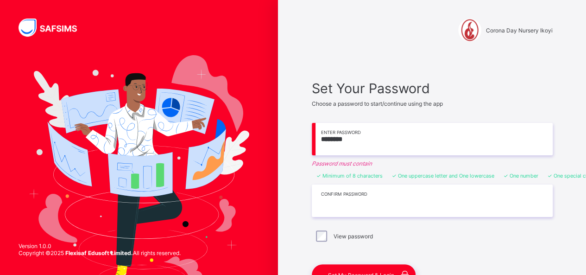  What do you see at coordinates (470, 30) in the screenshot?
I see `img: Corona Day Nursery Ikoyi` at bounding box center [470, 30].